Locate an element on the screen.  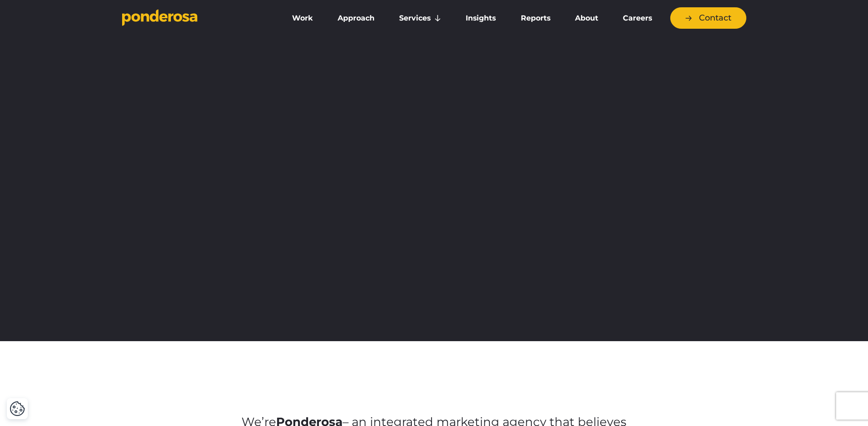
a: Services is located at coordinates (420, 18).